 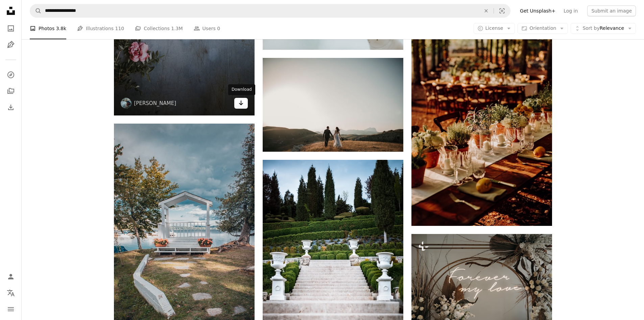 I want to click on a: Collections, so click(x=11, y=91).